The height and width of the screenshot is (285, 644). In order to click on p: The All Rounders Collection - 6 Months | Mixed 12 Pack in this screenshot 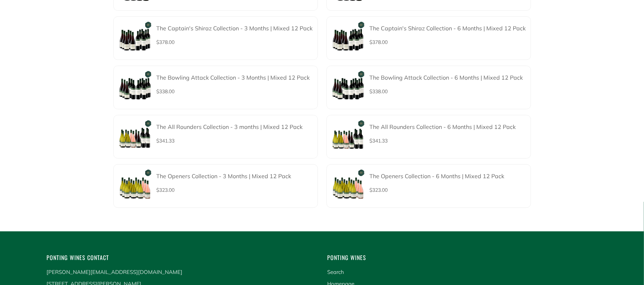, I will do `click(448, 127)`.